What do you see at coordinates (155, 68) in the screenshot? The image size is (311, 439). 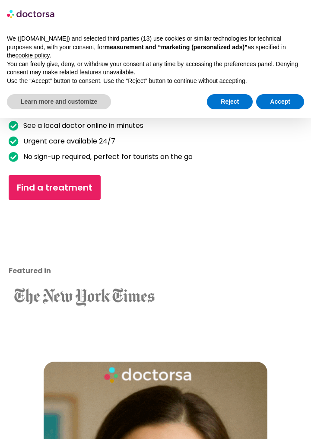 I see `p: You can freely give, deny, or withdraw your consent at any time by accessing the preferences pane...` at bounding box center [155, 68].